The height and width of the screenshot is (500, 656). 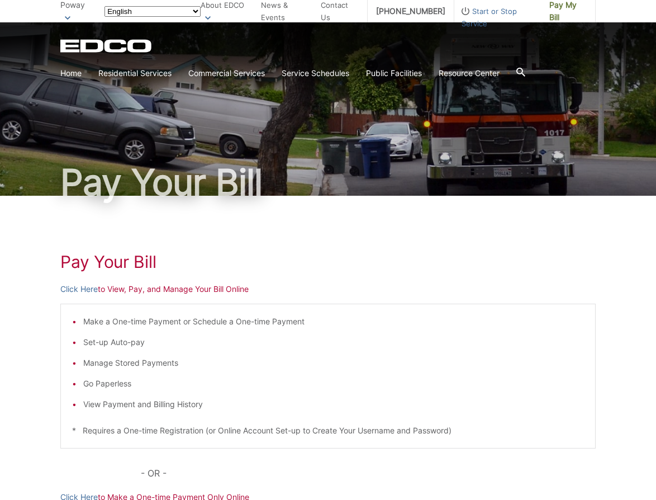 I want to click on p: - OR -, so click(x=368, y=473).